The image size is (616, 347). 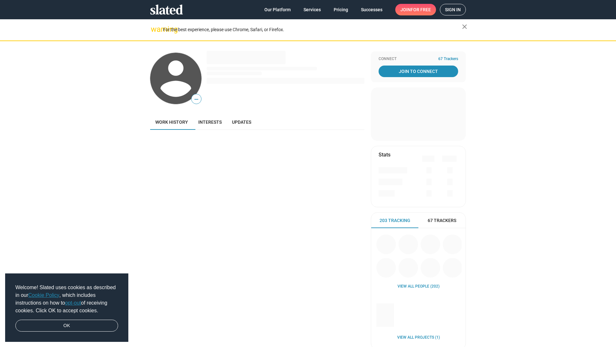 What do you see at coordinates (419, 337) in the screenshot?
I see `a: View all Projects (1)` at bounding box center [419, 337].